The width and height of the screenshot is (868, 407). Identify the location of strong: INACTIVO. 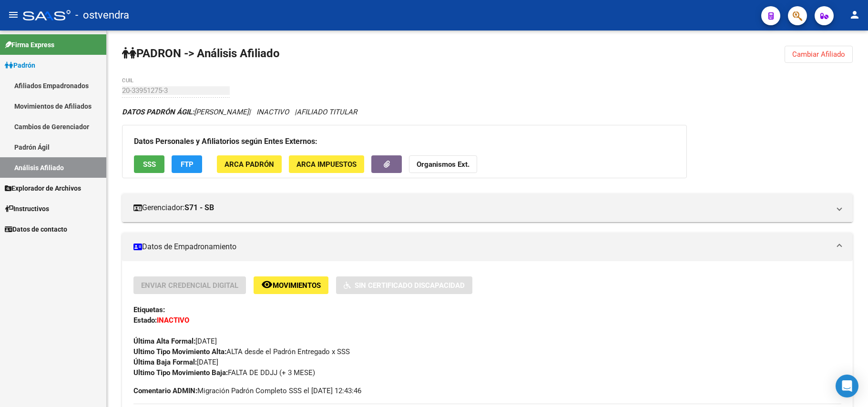
(173, 320).